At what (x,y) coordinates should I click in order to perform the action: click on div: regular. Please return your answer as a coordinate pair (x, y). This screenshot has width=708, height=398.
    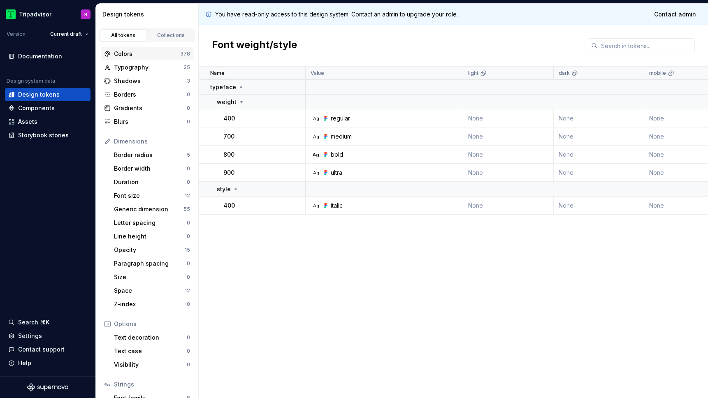
    Looking at the image, I should click on (340, 118).